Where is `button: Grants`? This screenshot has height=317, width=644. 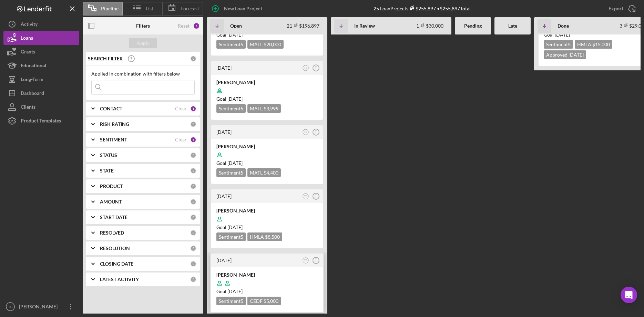 button: Grants is located at coordinates (41, 52).